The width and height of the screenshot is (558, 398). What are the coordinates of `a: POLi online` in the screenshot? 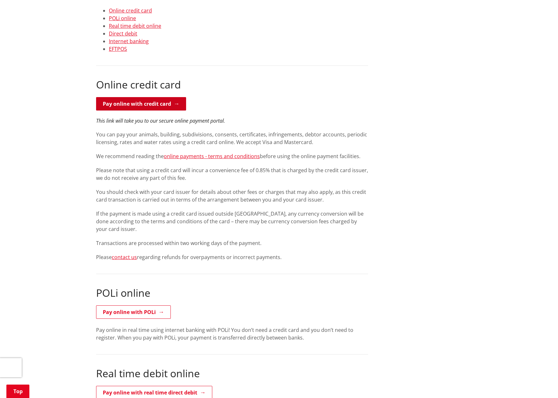 It's located at (122, 18).